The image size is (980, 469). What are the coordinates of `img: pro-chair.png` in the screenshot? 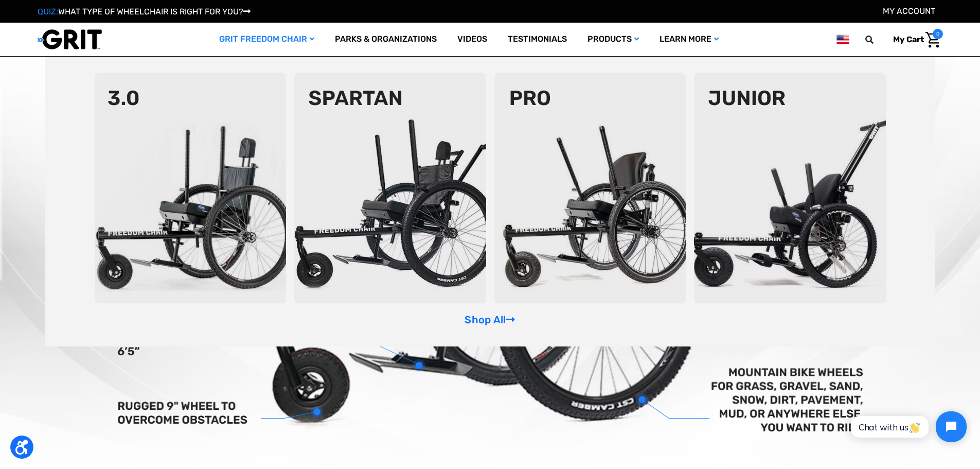 It's located at (590, 188).